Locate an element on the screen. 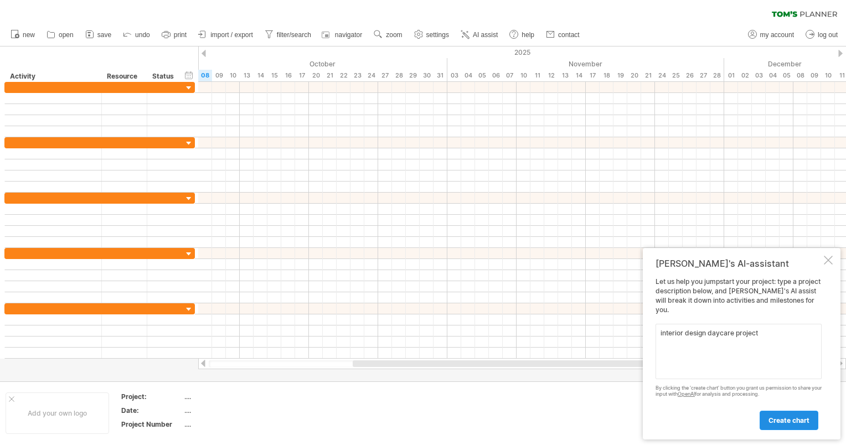  a: navigator is located at coordinates (343, 35).